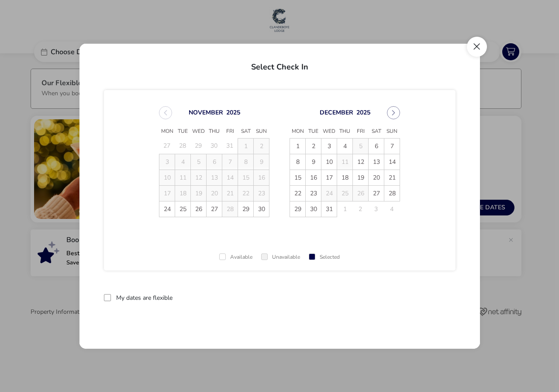 The width and height of the screenshot is (559, 392). What do you see at coordinates (262, 131) in the screenshot?
I see `span: Sun` at bounding box center [262, 131].